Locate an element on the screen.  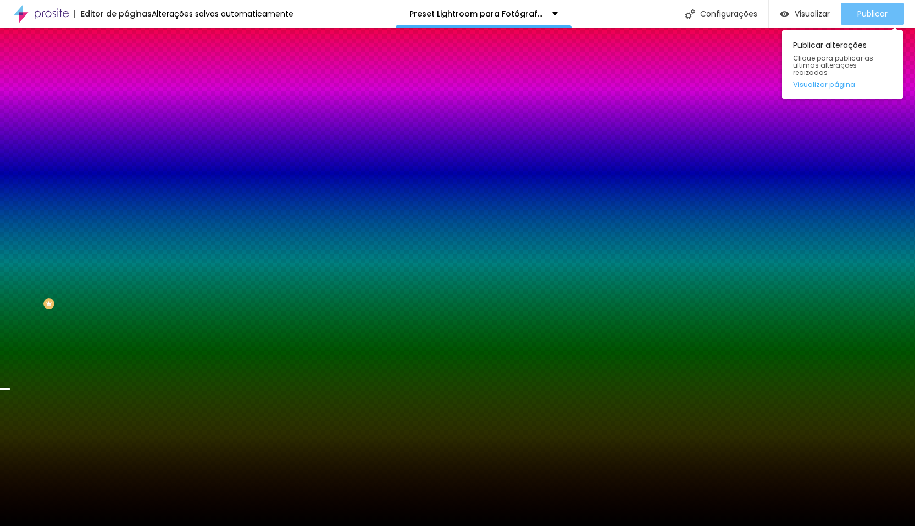
div: Alterações salvas automaticamente is located at coordinates (223, 14).